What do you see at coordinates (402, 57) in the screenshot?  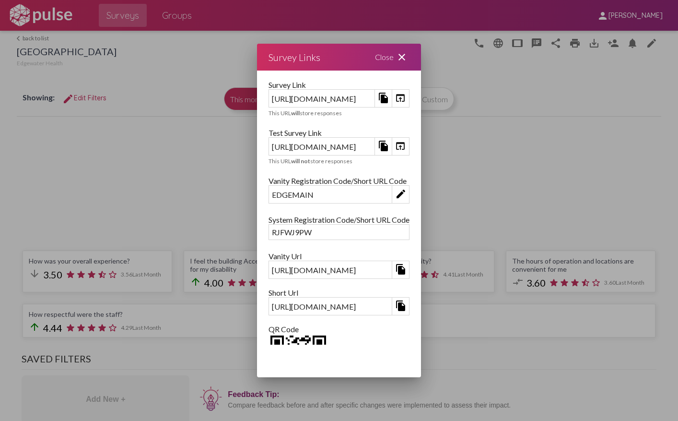 I see `mat-icon: close` at bounding box center [402, 57].